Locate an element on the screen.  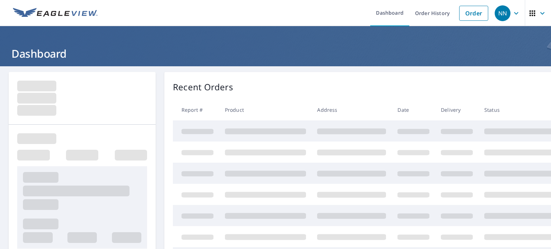
th: Report # is located at coordinates (196, 110).